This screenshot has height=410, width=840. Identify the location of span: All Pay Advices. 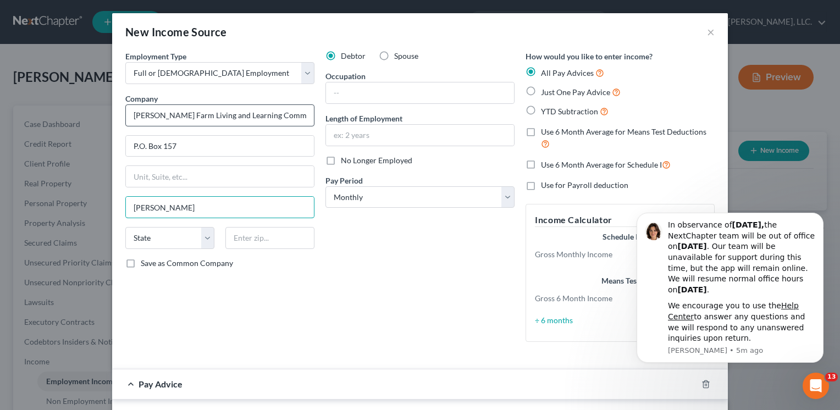
(568, 73).